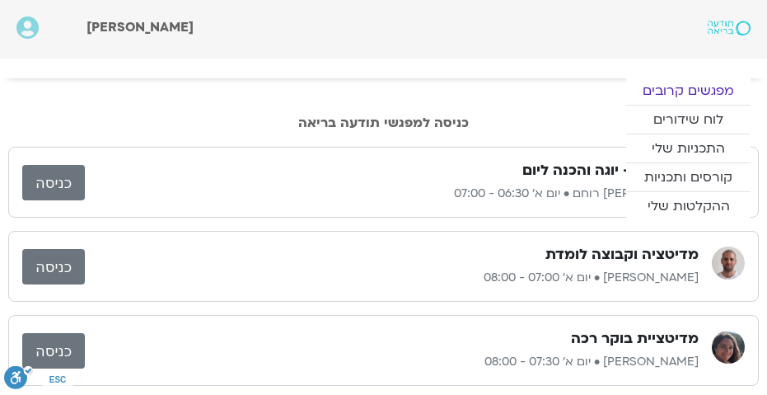  I want to click on a: התכניות שלי, so click(688, 148).